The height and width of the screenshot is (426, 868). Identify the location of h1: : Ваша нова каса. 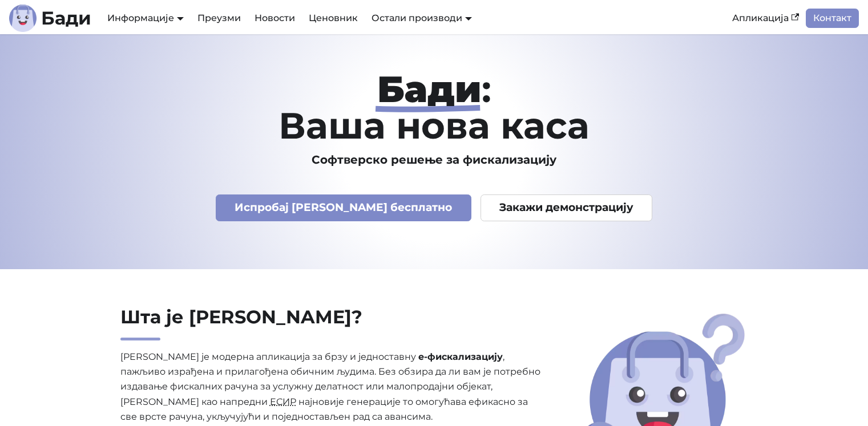
(434, 107).